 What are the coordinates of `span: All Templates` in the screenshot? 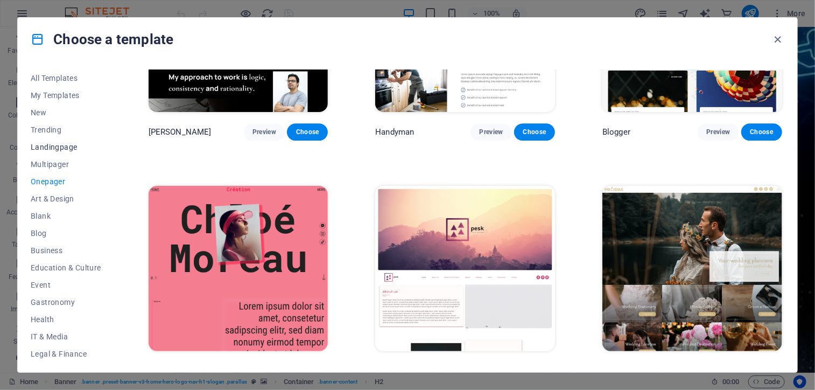 It's located at (66, 78).